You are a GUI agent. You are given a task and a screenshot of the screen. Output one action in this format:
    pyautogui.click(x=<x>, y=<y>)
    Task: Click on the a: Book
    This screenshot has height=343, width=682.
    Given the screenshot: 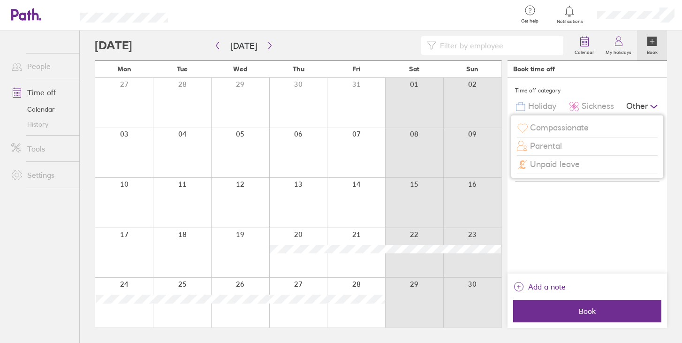 What is the action you would take?
    pyautogui.click(x=652, y=45)
    